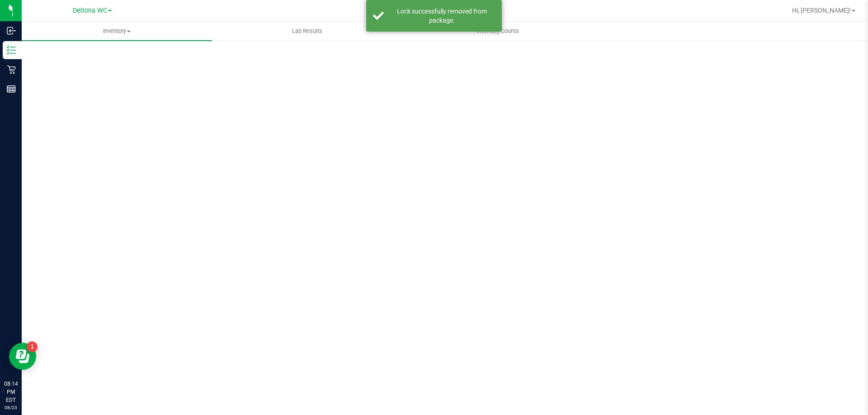 The width and height of the screenshot is (868, 415). What do you see at coordinates (117, 31) in the screenshot?
I see `a: Inventory` at bounding box center [117, 31].